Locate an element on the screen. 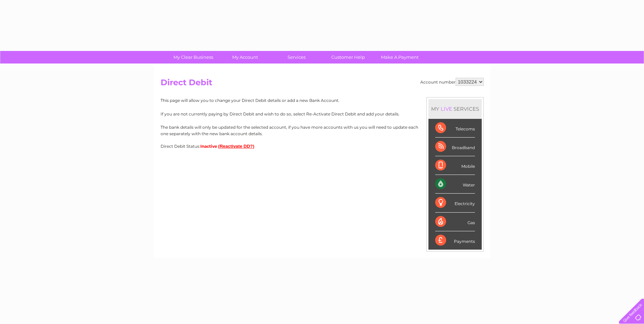  div: Water is located at coordinates (455, 184).